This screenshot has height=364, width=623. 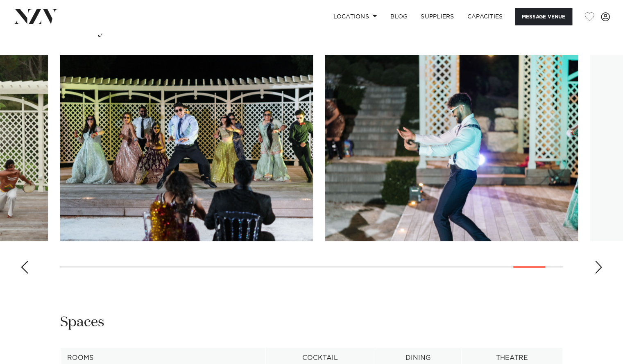 What do you see at coordinates (82, 322) in the screenshot?
I see `h2: Spaces` at bounding box center [82, 322].